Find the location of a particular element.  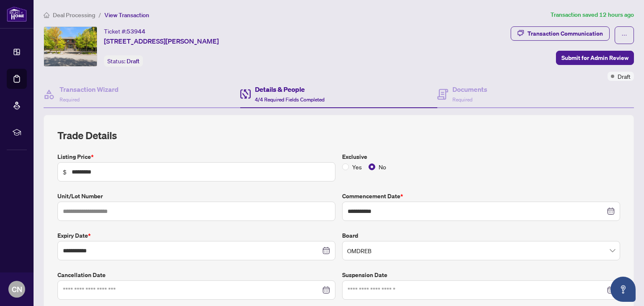

h4: Transaction Wizard is located at coordinates (89, 89).